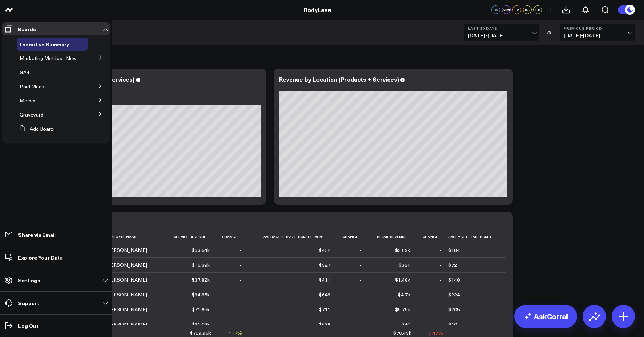 The image size is (644, 337). Describe the element at coordinates (200, 334) in the screenshot. I see `div: $769.95k` at that location.